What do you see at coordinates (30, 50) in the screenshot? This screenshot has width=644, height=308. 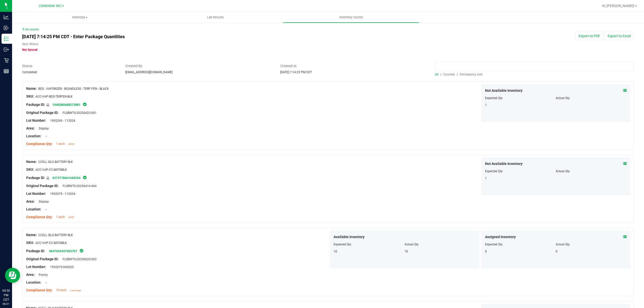 I see `span: Not Synced` at bounding box center [30, 50].